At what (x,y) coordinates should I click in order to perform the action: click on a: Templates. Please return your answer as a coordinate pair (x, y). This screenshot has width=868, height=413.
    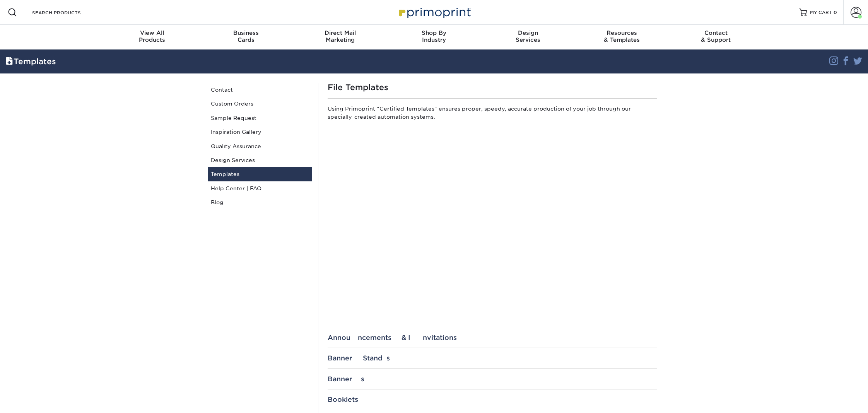
    Looking at the image, I should click on (260, 174).